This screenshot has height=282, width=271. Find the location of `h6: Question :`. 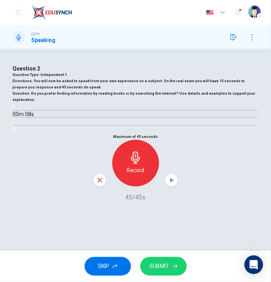

h6: Question : is located at coordinates (135, 97).